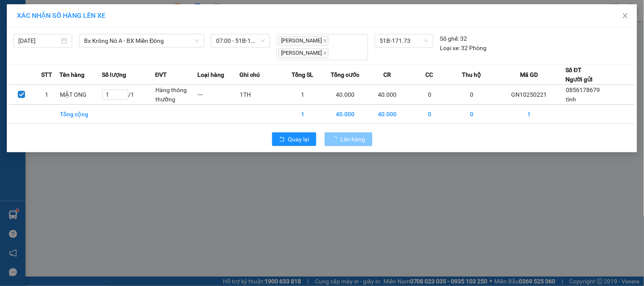 Image resolution: width=644 pixels, height=286 pixels. I want to click on div: 32, so click(454, 39).